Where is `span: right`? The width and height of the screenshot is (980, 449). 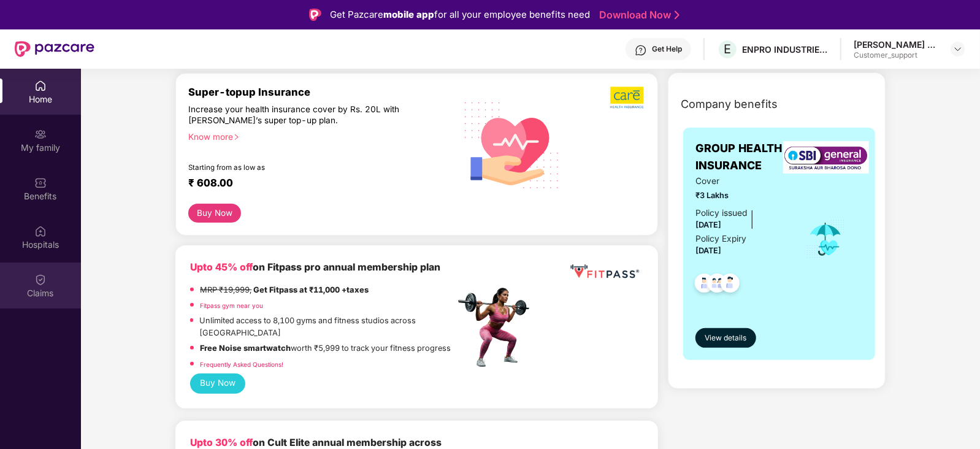
span: right is located at coordinates (236, 137).